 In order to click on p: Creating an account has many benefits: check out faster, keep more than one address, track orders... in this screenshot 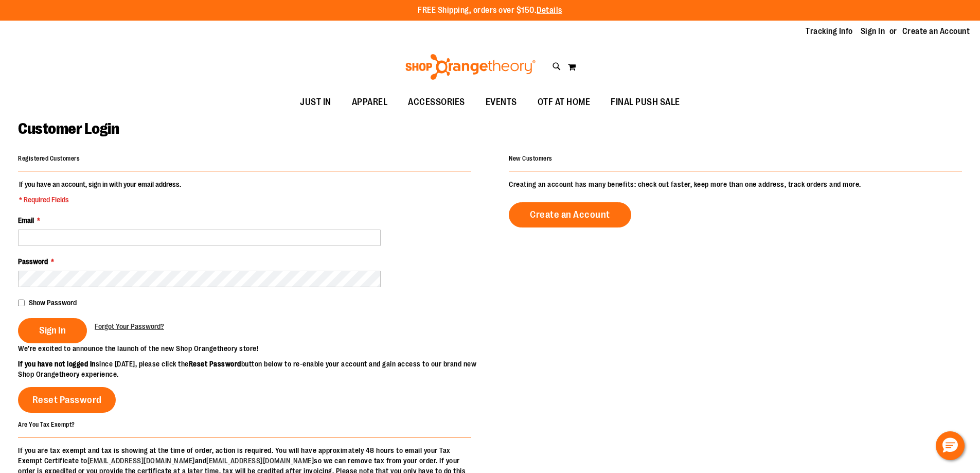, I will do `click(736, 184)`.